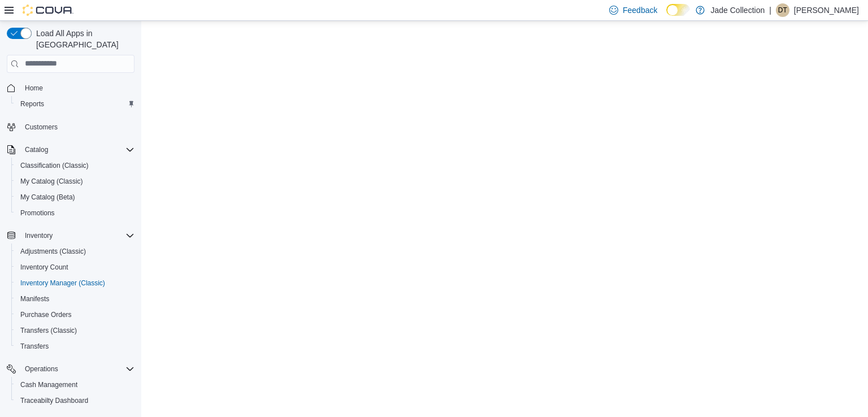 The height and width of the screenshot is (417, 868). What do you see at coordinates (75, 347) in the screenshot?
I see `button: Transfers` at bounding box center [75, 347].